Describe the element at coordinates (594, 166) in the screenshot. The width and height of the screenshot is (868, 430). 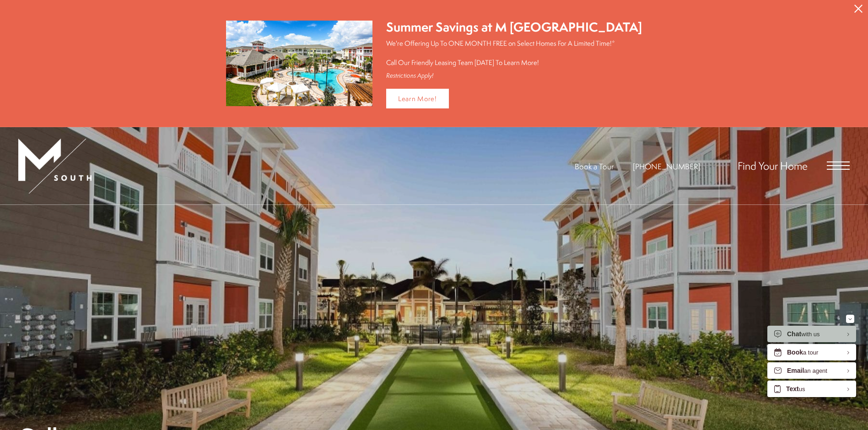
I see `a: Book a Tour` at that location.